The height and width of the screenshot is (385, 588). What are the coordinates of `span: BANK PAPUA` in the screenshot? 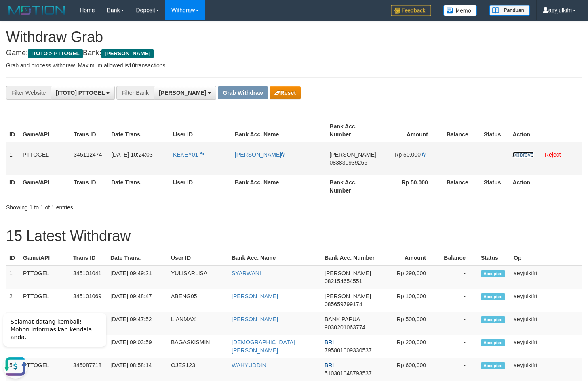 It's located at (342, 319).